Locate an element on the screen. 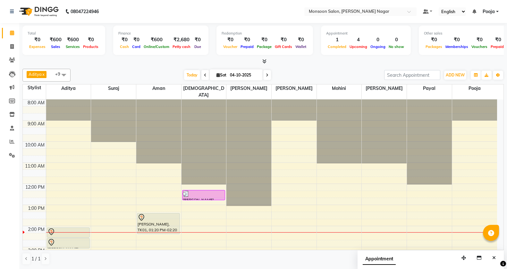 Image resolution: width=507 pixels, height=269 pixels. span: Due is located at coordinates (197, 47).